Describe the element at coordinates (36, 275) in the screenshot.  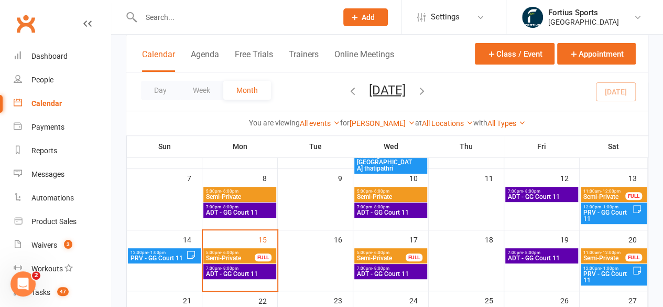
I see `span: 2` at that location.